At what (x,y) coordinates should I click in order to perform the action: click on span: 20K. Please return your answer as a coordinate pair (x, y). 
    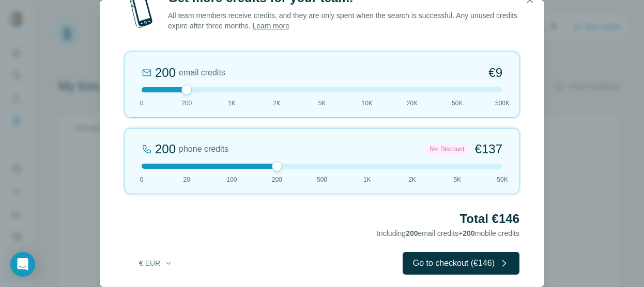
    Looking at the image, I should click on (412, 103).